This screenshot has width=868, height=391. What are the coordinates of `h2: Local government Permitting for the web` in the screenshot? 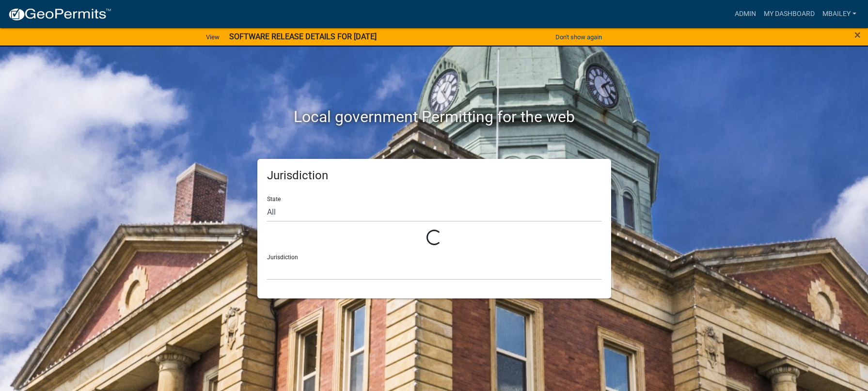 It's located at (434, 117).